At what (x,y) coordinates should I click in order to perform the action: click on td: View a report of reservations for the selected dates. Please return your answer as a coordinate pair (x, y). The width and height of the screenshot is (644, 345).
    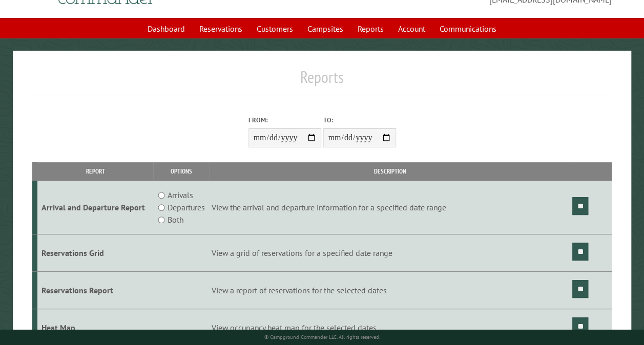
    Looking at the image, I should click on (390, 290).